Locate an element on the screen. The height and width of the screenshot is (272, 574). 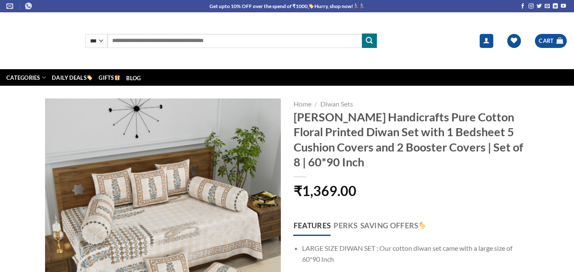
a: Categories is located at coordinates (26, 77).